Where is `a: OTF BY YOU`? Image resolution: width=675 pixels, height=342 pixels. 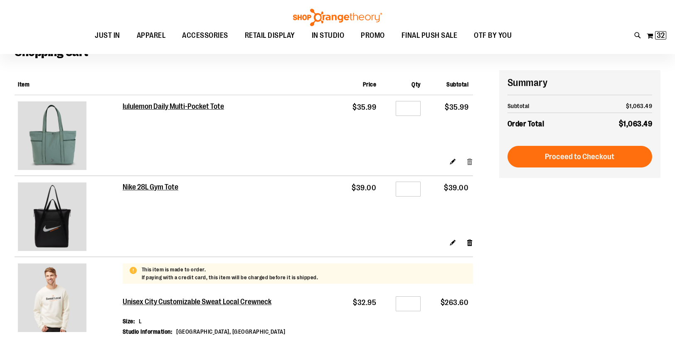
a: OTF BY YOU is located at coordinates (492, 36).